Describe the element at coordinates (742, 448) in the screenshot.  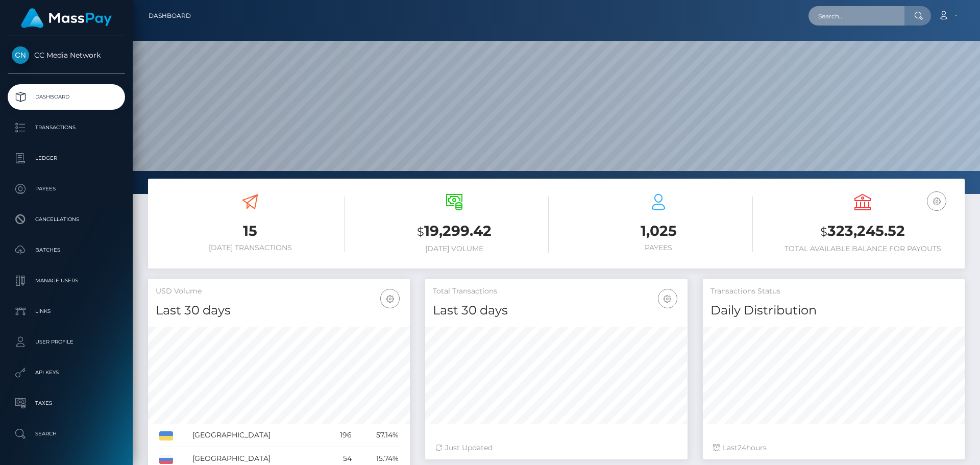
I see `span: 24` at that location.